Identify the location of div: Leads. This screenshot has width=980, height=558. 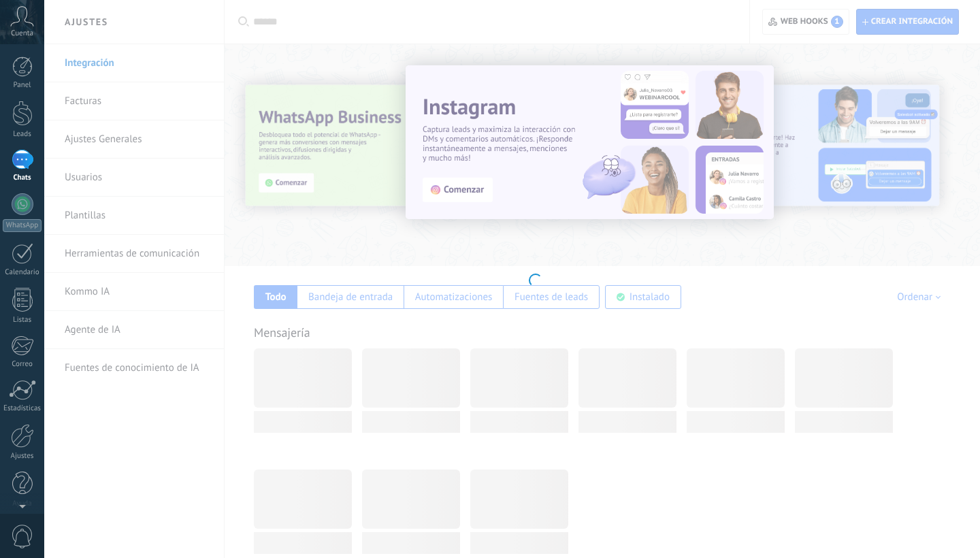
(22, 134).